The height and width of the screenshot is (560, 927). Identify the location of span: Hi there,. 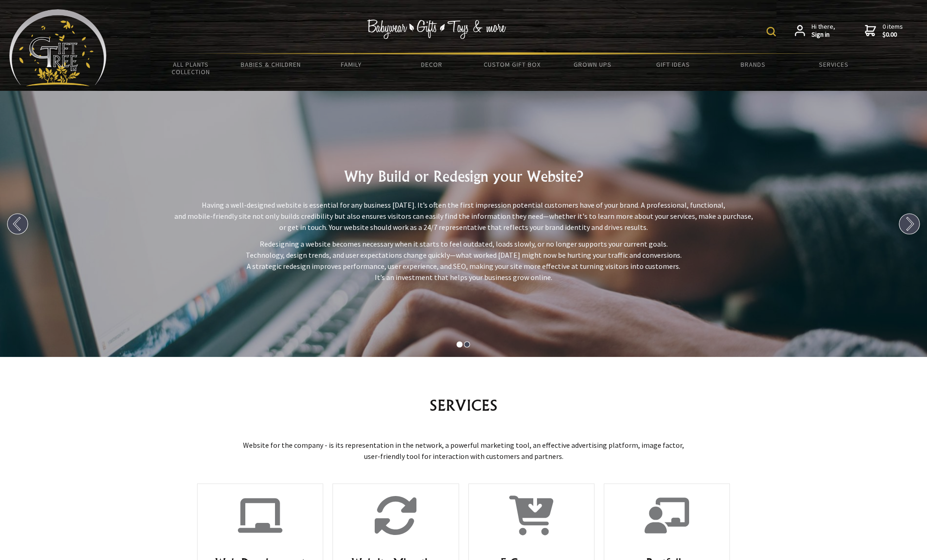
(823, 31).